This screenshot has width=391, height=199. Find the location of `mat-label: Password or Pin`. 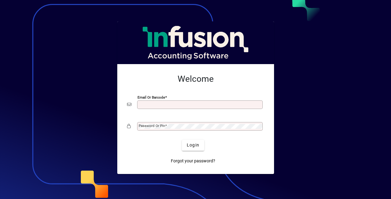

mat-label: Password or Pin is located at coordinates (152, 126).